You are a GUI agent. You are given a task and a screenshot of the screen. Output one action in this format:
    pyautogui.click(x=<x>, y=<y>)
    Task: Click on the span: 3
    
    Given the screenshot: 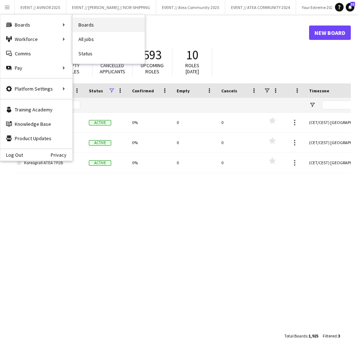 What is the action you would take?
    pyautogui.click(x=339, y=336)
    